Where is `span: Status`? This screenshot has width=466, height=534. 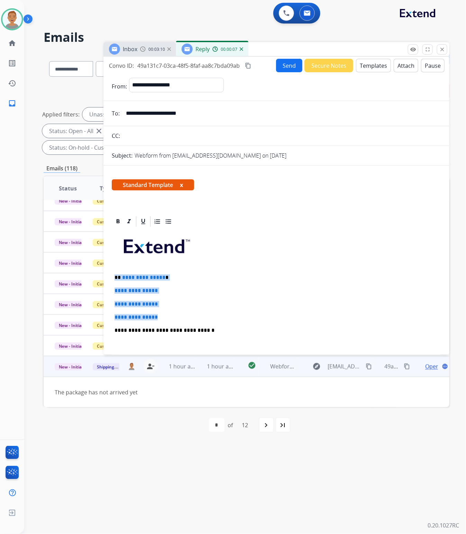 span: Status is located at coordinates (68, 188).